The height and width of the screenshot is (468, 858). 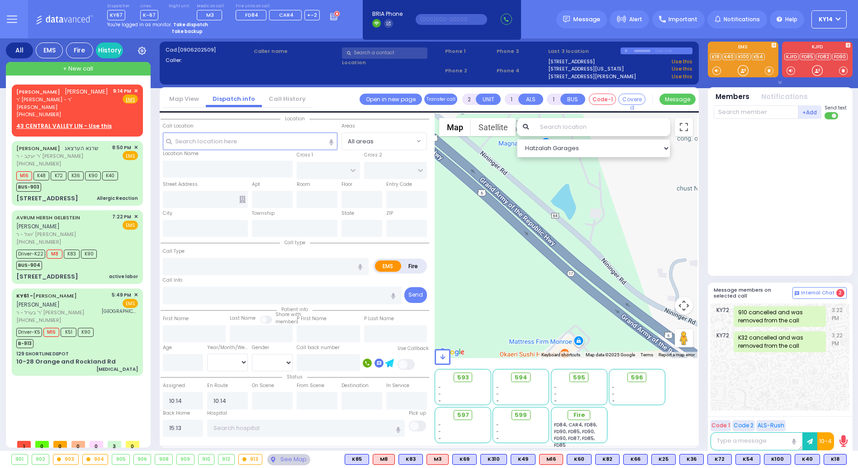 I want to click on span: 1, so click(x=24, y=444).